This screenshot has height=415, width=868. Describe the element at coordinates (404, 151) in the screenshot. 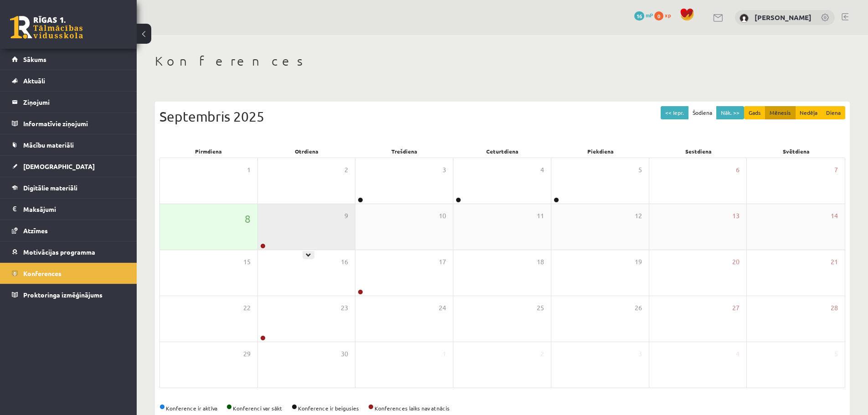

I see `div: Trešdiena` at that location.